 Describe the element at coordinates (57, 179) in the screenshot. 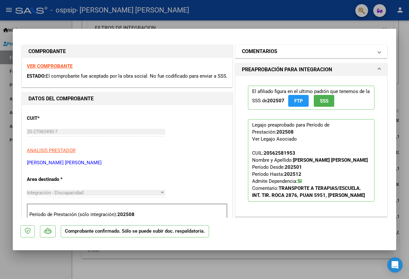

I see `p: Area destinado *` at that location.